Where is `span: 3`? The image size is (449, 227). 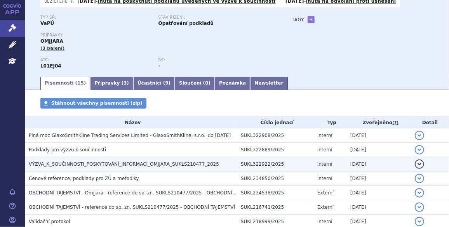 span: 3 is located at coordinates (125, 83).